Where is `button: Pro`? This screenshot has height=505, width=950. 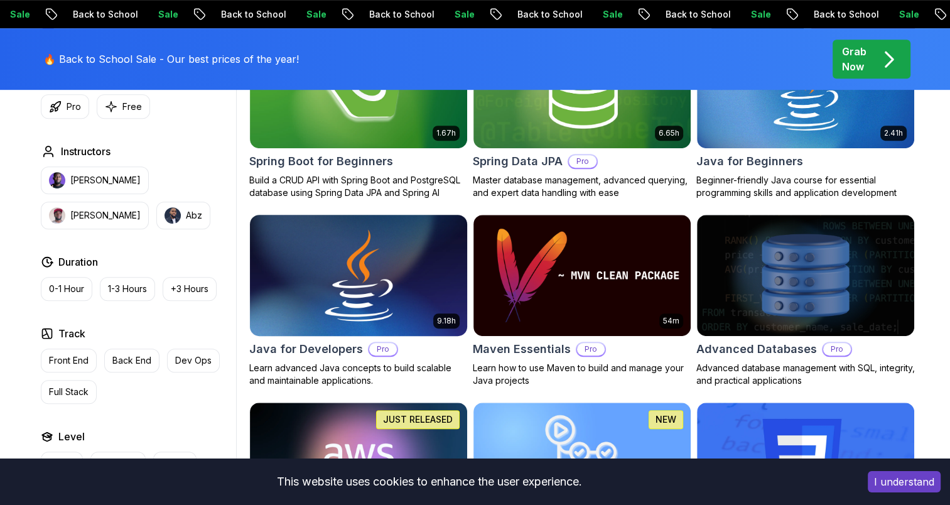 button: Pro is located at coordinates (65, 106).